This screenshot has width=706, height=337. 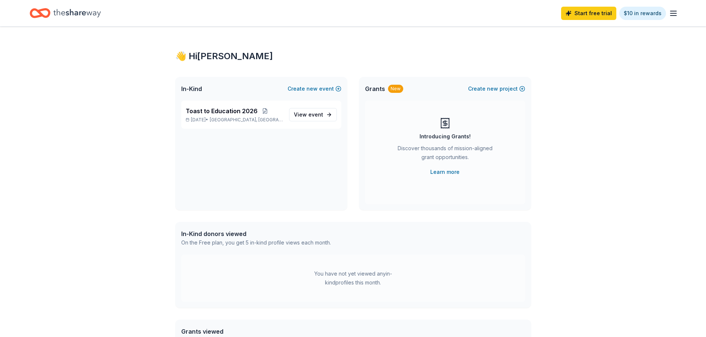 What do you see at coordinates (316, 114) in the screenshot?
I see `span: event` at bounding box center [316, 114].